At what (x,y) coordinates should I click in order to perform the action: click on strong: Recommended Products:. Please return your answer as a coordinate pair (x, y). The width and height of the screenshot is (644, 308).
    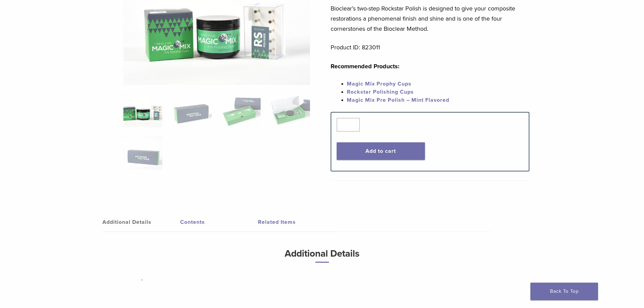
    Looking at the image, I should click on (365, 66).